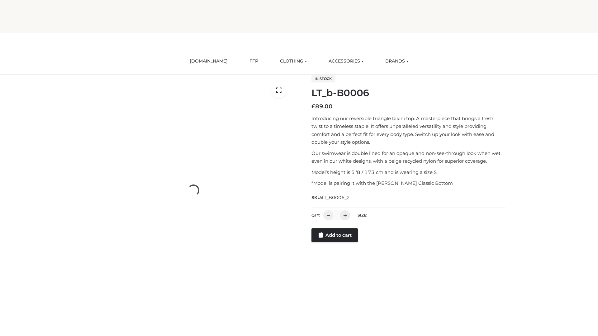  Describe the element at coordinates (336, 198) in the screenshot. I see `span: LT_B0006_2` at that location.